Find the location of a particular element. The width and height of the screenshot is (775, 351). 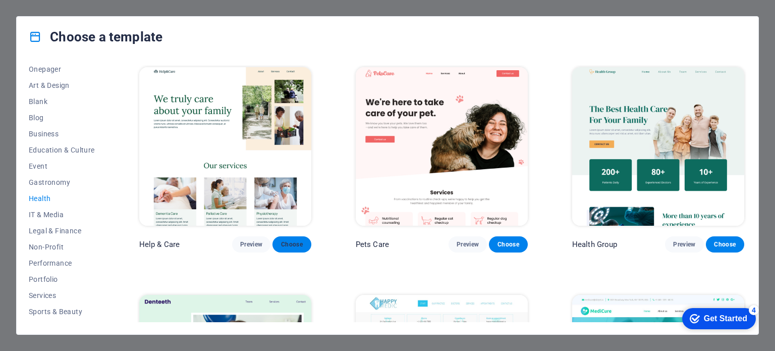

button: Legal & Finance is located at coordinates (62, 231).